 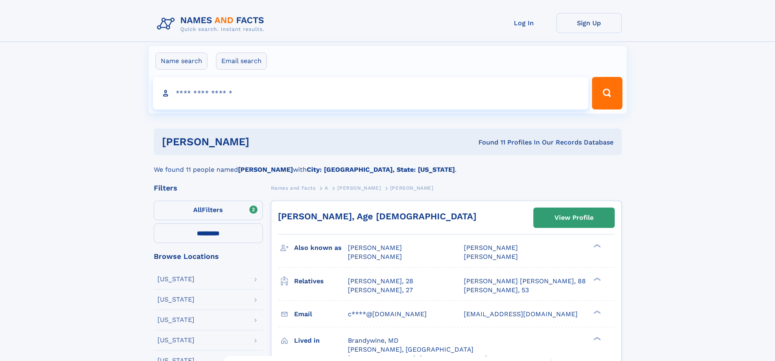 What do you see at coordinates (371, 93) in the screenshot?
I see `input: search input` at bounding box center [371, 93].